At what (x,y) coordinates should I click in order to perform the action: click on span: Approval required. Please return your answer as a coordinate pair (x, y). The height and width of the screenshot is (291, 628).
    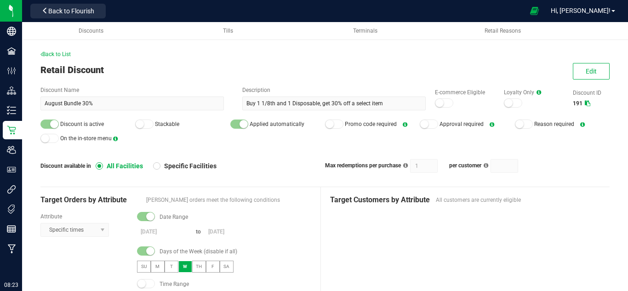
    Looking at the image, I should click on (462, 124).